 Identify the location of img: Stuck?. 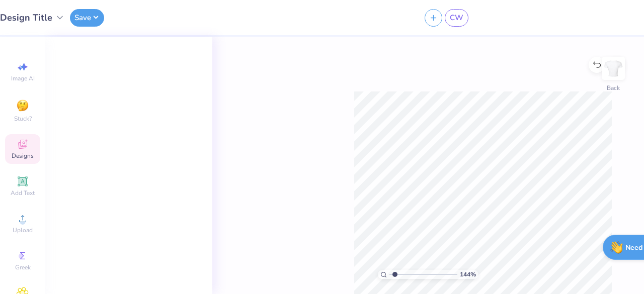
(23, 106).